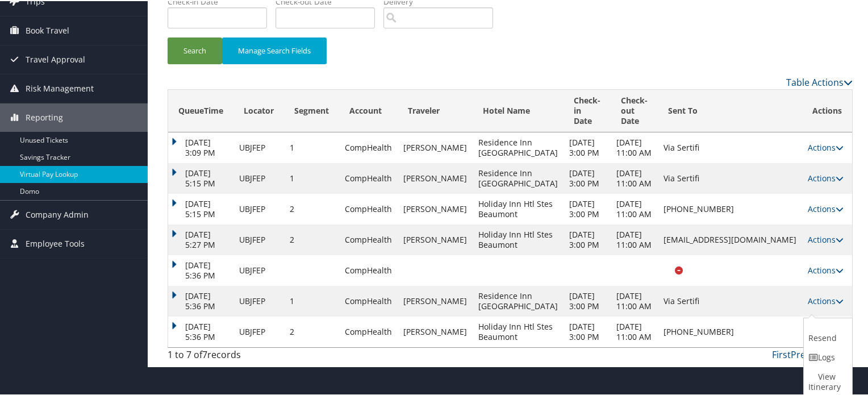  I want to click on div: 1 to 7 of records, so click(246, 356).